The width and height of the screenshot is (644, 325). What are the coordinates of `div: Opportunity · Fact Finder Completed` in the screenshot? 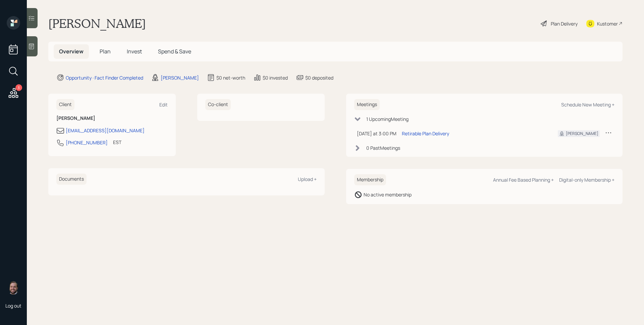 It's located at (104, 78).